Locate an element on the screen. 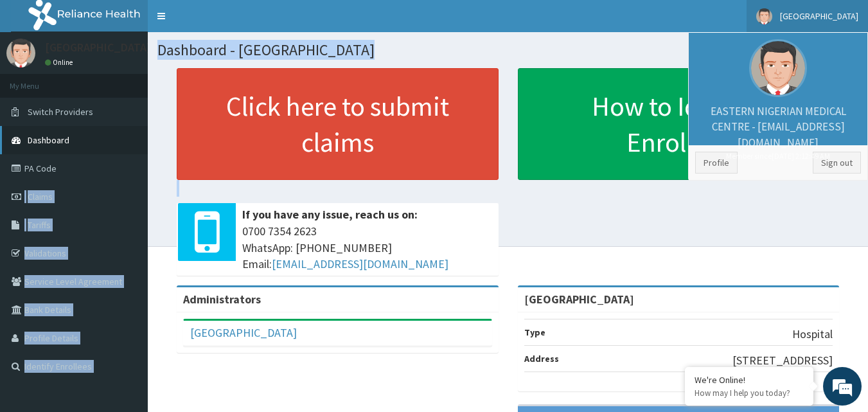 This screenshot has height=412, width=868. div: Chat with us now is located at coordinates (142, 80).